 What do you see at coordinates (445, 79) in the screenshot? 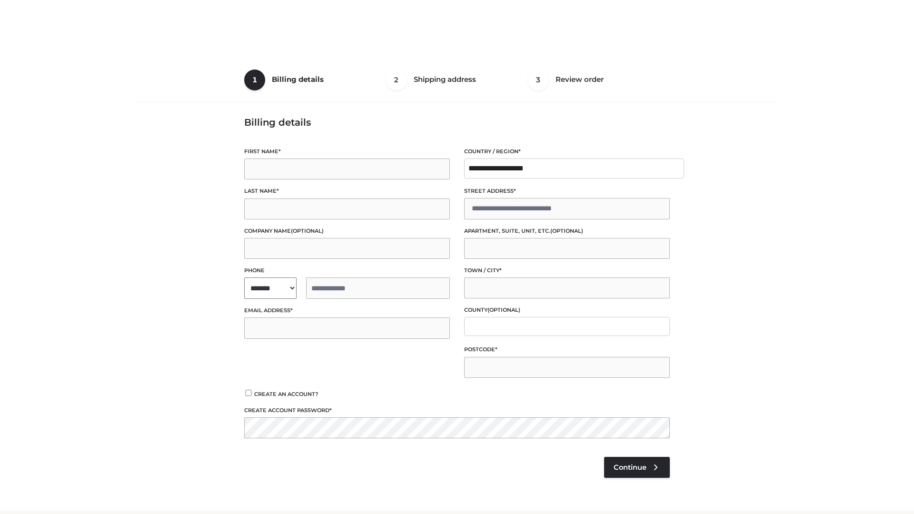
I see `span: Shipping address` at bounding box center [445, 79].